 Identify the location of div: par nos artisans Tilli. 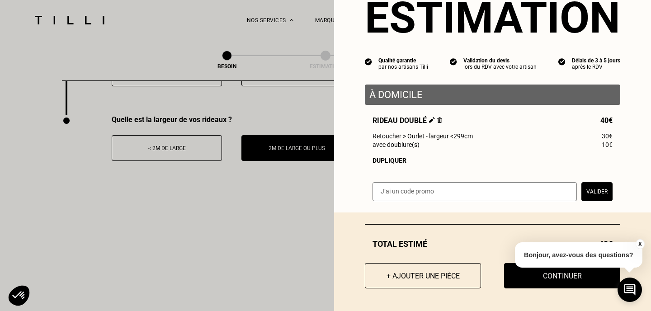
(403, 67).